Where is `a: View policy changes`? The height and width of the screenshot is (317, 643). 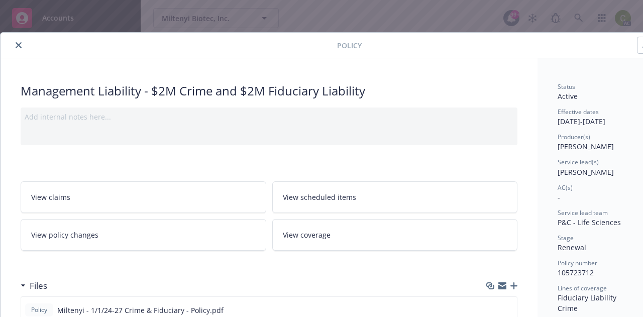 a: View policy changes is located at coordinates (143, 235).